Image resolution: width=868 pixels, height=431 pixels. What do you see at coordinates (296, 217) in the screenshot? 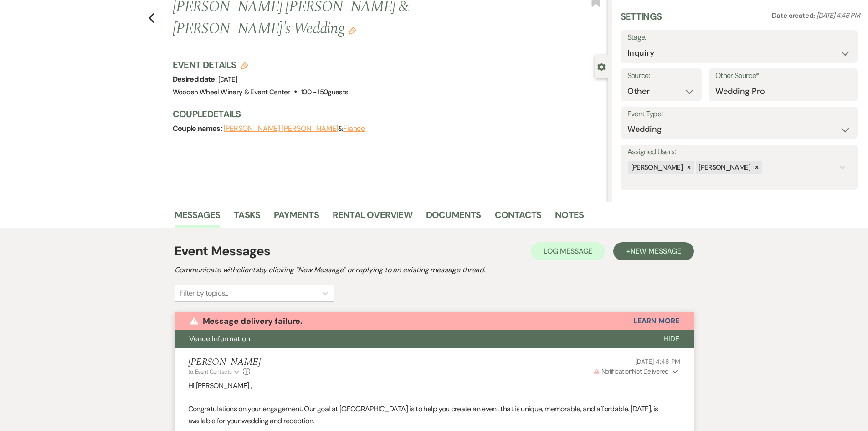
I see `a: Payments` at bounding box center [296, 217].